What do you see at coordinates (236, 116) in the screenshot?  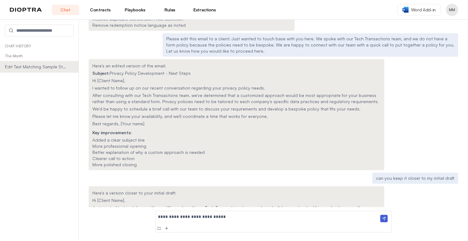 I see `p: Please let me know your availability, and we'll coordinate a time that works for everyone.` at bounding box center [236, 116].